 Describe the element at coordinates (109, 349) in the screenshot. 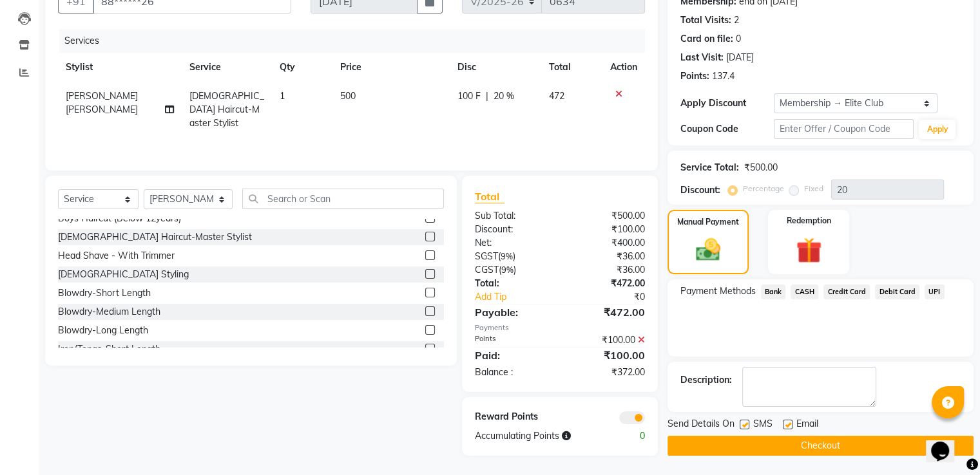

I see `div: Iron/Tongs-Short Length` at that location.